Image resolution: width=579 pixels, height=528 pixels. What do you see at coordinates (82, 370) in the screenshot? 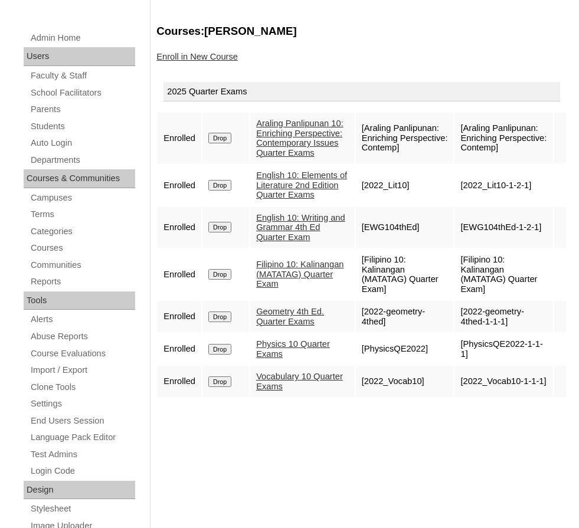
I see `a: Import / Export` at bounding box center [82, 370].